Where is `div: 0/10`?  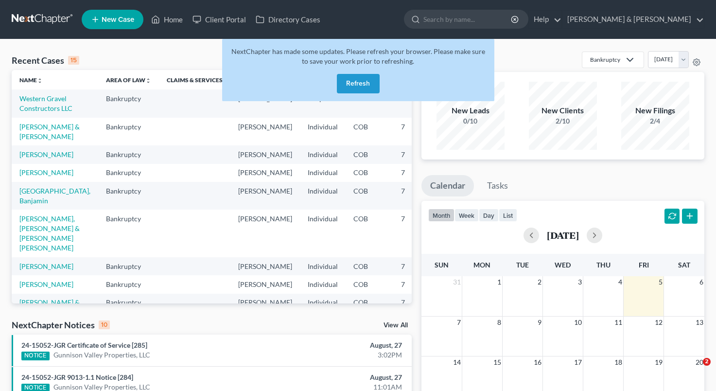
div: 0/10 is located at coordinates (470, 121).